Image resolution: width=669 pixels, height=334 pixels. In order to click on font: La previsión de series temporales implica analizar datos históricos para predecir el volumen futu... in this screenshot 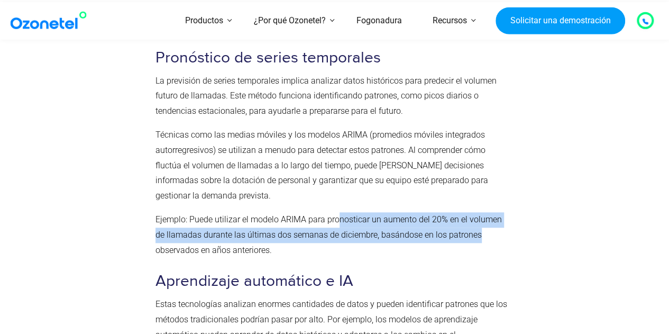, I will do `click(326, 96)`.